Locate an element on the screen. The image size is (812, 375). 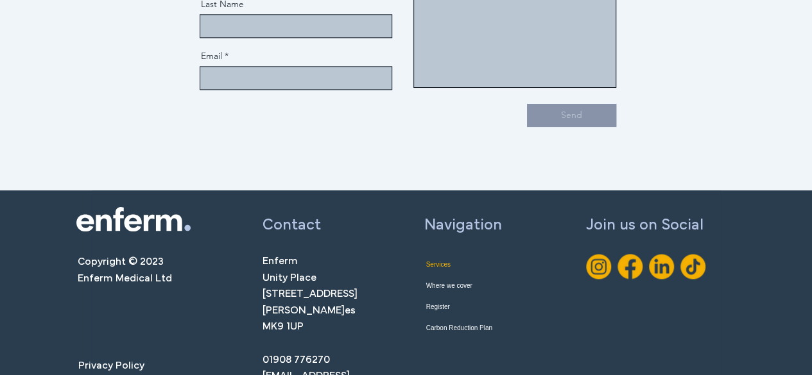
button: Send is located at coordinates (571, 115).